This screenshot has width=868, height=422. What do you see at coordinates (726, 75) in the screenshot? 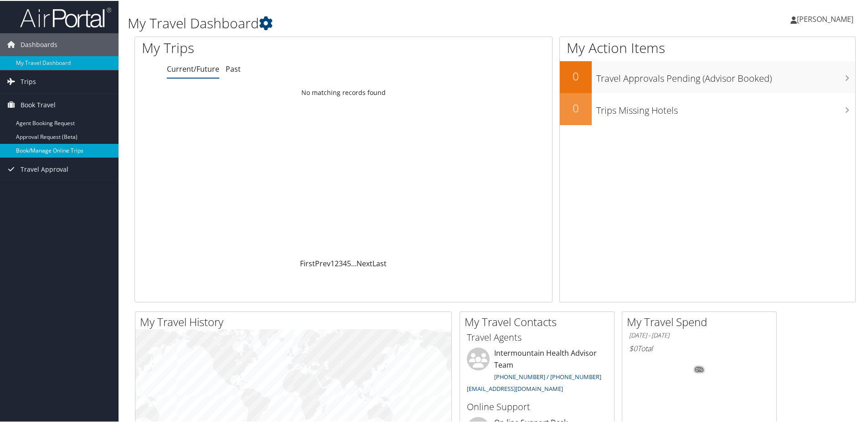
I see `h3: Travel Approvals Pending (Advisor Booked)` at bounding box center [726, 75].